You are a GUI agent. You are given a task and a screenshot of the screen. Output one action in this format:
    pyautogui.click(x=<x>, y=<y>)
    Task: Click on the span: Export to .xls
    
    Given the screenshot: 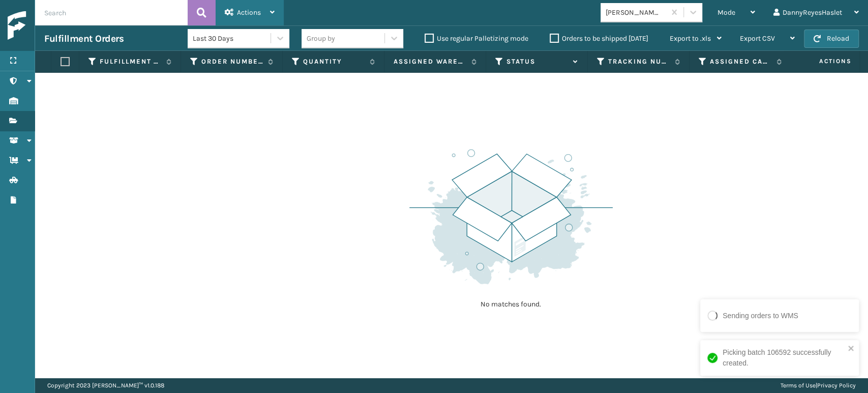 What is the action you would take?
    pyautogui.click(x=690, y=38)
    